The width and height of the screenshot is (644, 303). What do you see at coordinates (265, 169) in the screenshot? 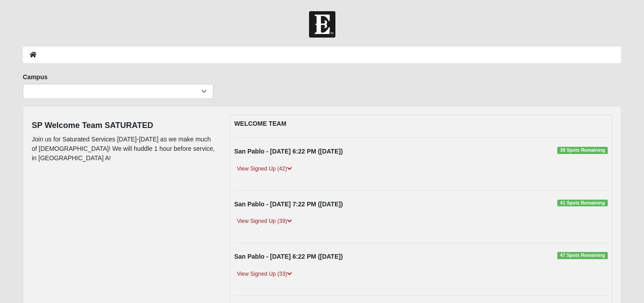
I see `a: View Signed Up (42)` at bounding box center [265, 169].